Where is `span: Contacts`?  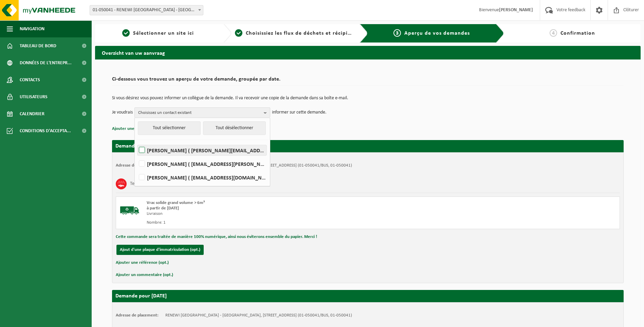 span: Contacts is located at coordinates (30, 80).